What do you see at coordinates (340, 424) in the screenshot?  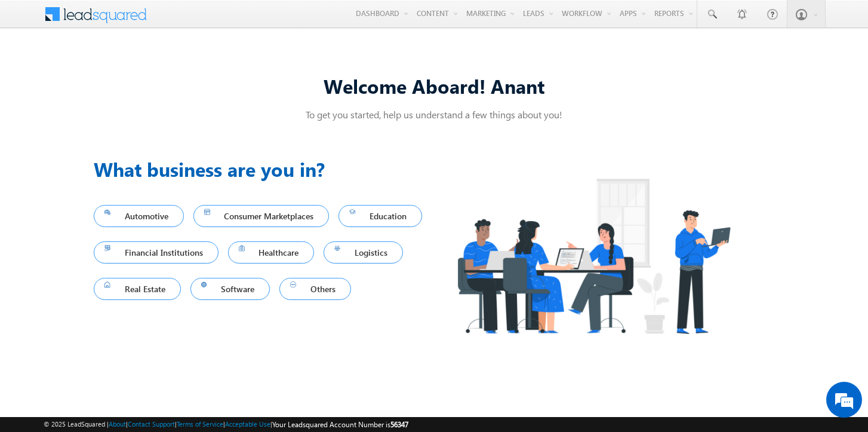 I see `span: Your Leadsquared Account Number is` at bounding box center [340, 424].